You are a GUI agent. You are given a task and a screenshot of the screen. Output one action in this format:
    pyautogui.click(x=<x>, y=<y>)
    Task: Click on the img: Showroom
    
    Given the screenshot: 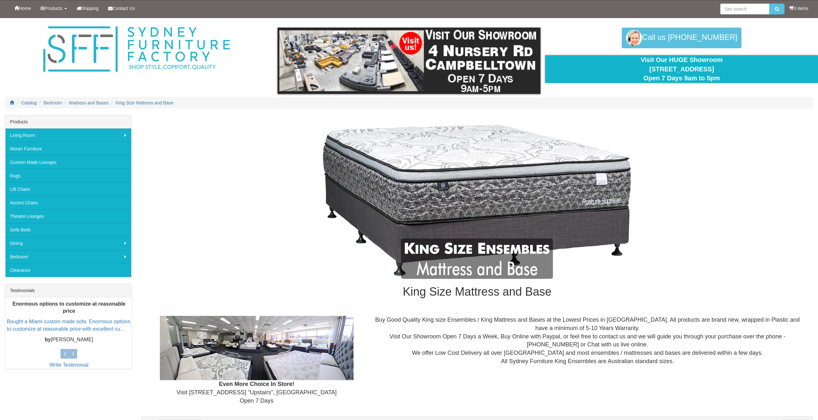 What is the action you would take?
    pyautogui.click(x=257, y=348)
    